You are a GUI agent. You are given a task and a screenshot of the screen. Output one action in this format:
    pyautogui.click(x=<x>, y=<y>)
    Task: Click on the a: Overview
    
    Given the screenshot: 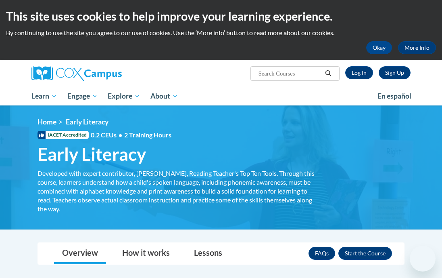 What is the action you would take?
    pyautogui.click(x=80, y=253)
    